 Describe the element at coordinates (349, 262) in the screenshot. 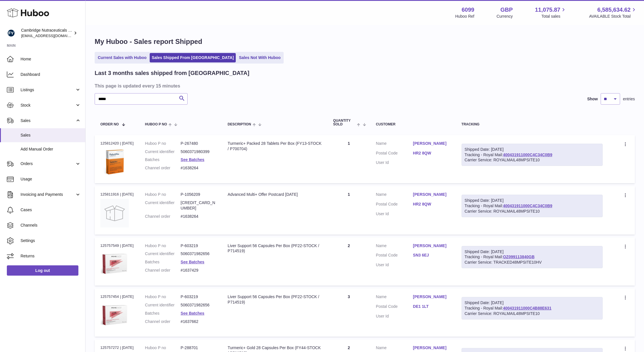

I see `td: 2` at that location.